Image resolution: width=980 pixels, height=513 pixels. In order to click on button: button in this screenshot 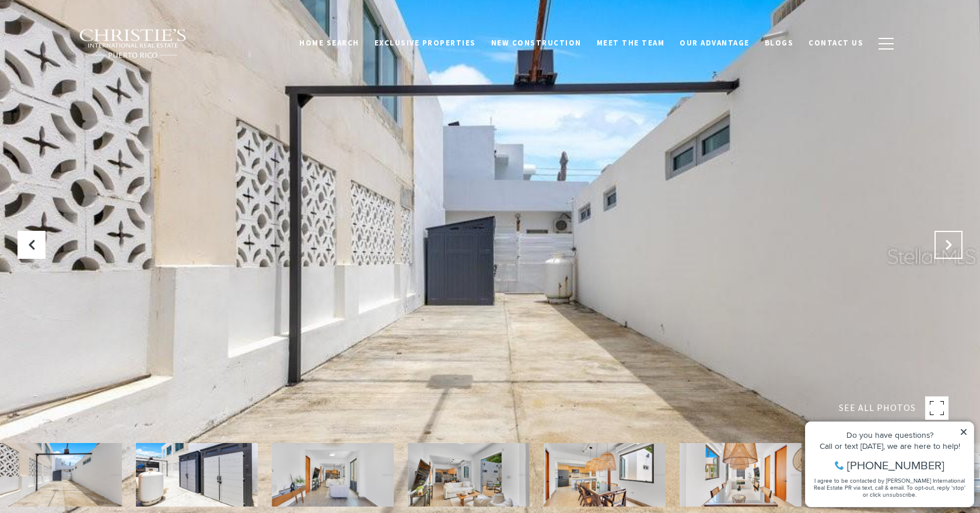, I will do `click(886, 44)`.